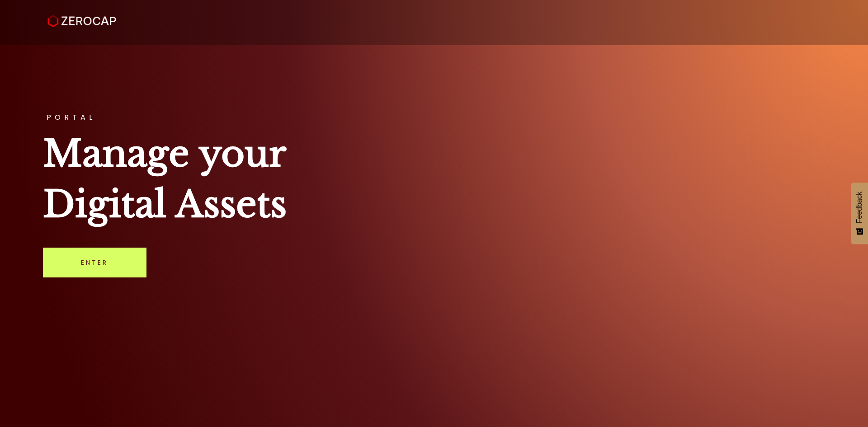  Describe the element at coordinates (859, 213) in the screenshot. I see `button: Feedback - Show survey` at that location.